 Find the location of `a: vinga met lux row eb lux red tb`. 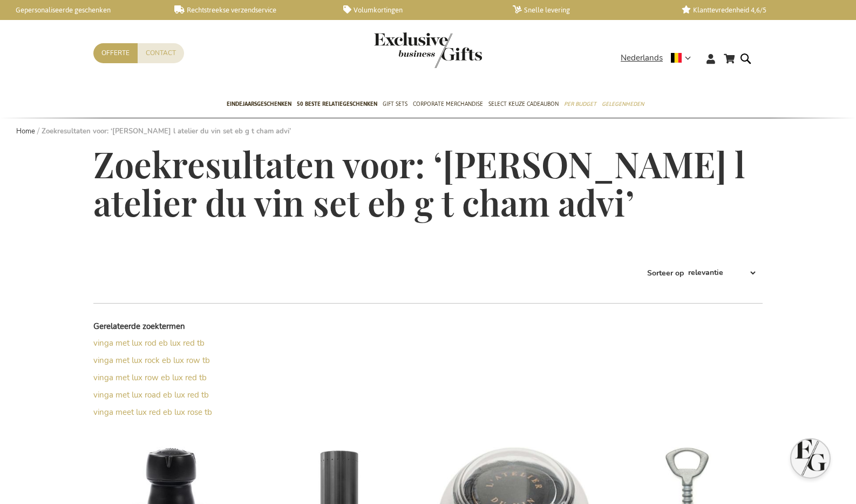

a: vinga met lux row eb lux red tb is located at coordinates (150, 377).